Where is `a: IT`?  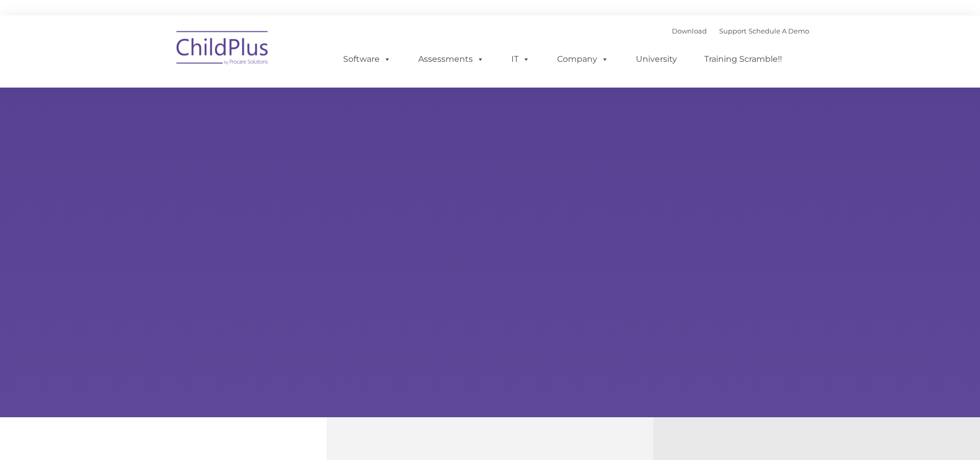 a: IT is located at coordinates (520, 59).